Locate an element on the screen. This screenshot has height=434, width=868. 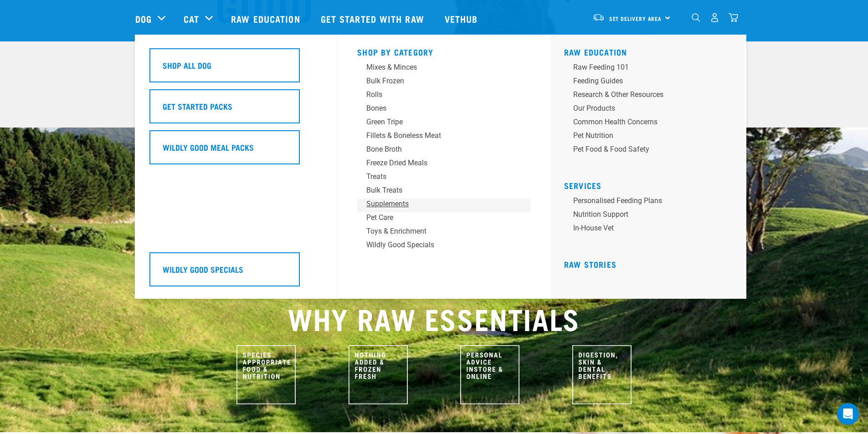
img: user.png is located at coordinates (714, 18).